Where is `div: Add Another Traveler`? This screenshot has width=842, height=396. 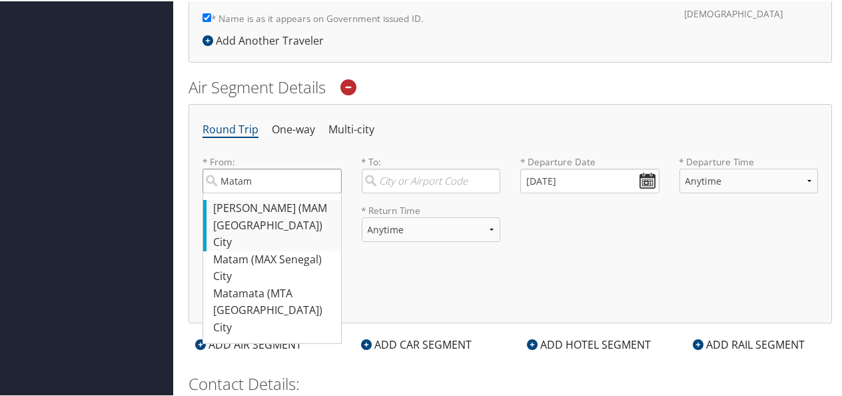 div: Add Another Traveler is located at coordinates (266, 39).